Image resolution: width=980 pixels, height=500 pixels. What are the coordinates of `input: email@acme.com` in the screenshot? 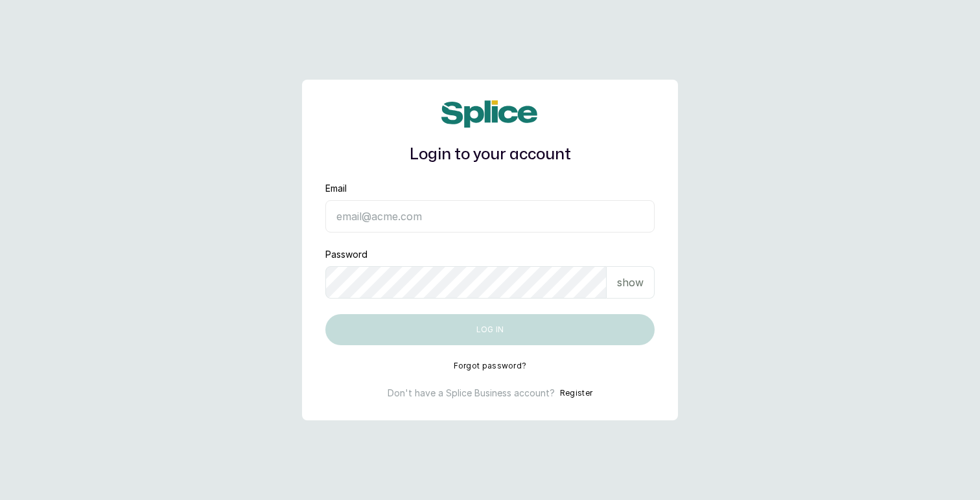 It's located at (490, 216).